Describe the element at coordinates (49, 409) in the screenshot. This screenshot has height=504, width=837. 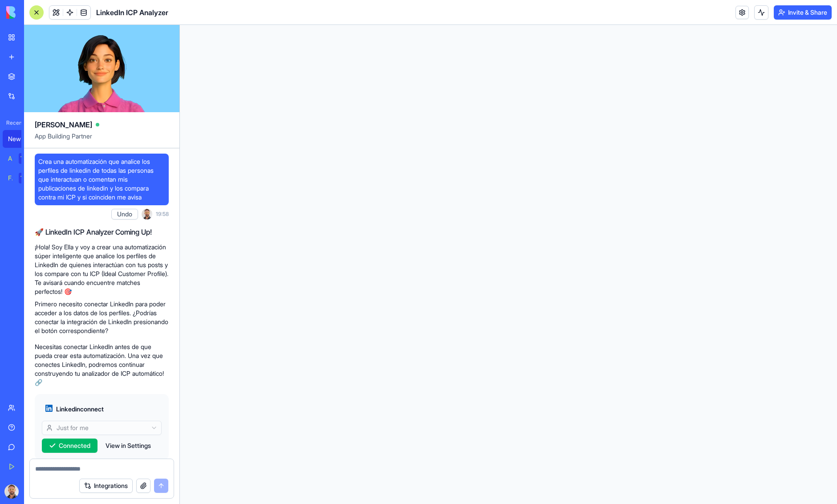
I see `img: linkedin` at that location.